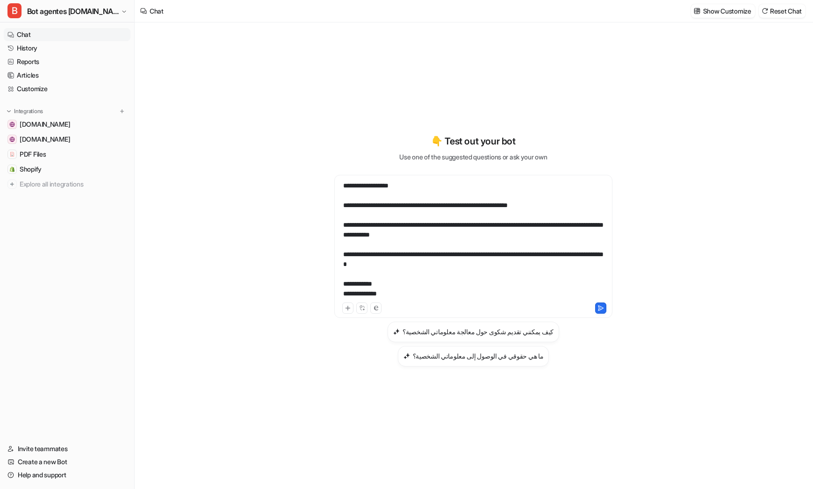 This screenshot has width=813, height=489. I want to click on img: menu_add.svg, so click(122, 111).